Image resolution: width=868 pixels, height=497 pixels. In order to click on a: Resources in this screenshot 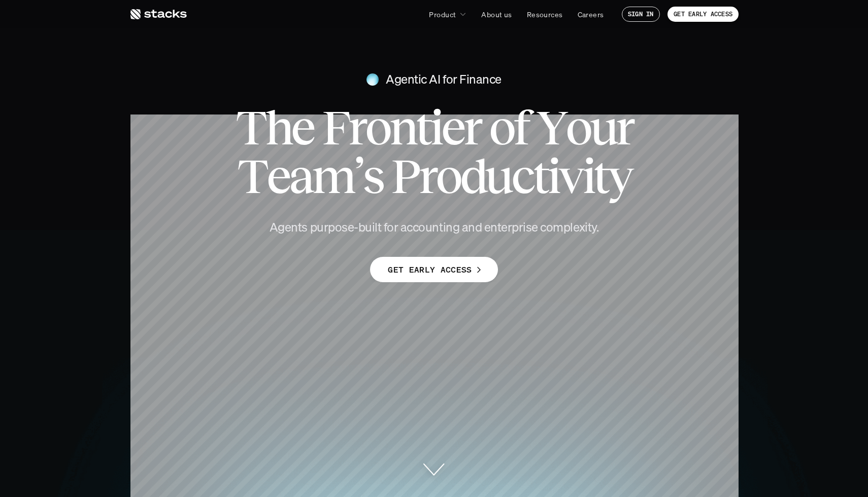, I will do `click(544, 14)`.